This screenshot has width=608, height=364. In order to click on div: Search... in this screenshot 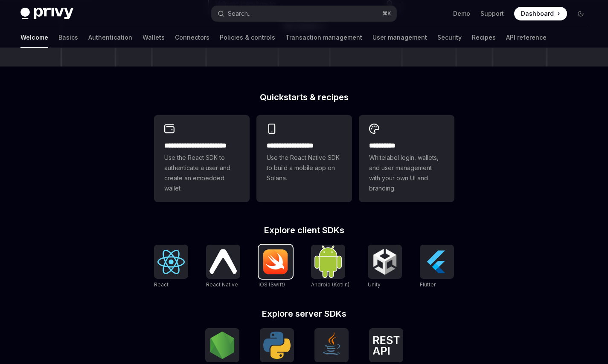, I will do `click(240, 14)`.